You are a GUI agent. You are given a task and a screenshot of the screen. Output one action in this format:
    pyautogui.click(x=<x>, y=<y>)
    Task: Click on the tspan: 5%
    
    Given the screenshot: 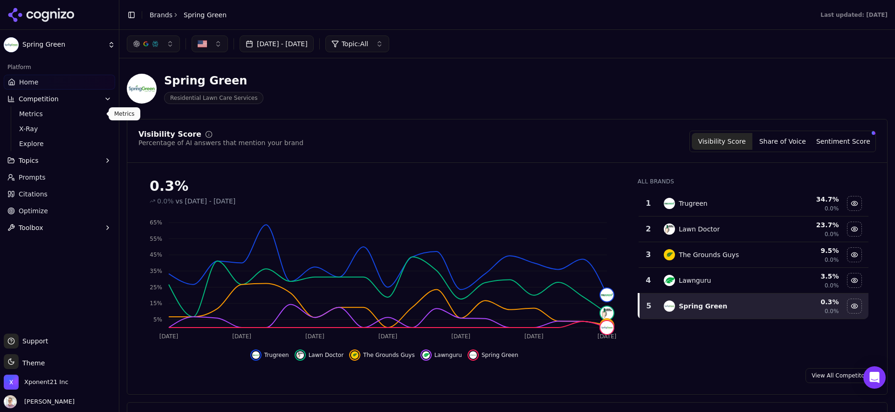 What is the action you would take?
    pyautogui.click(x=158, y=319)
    